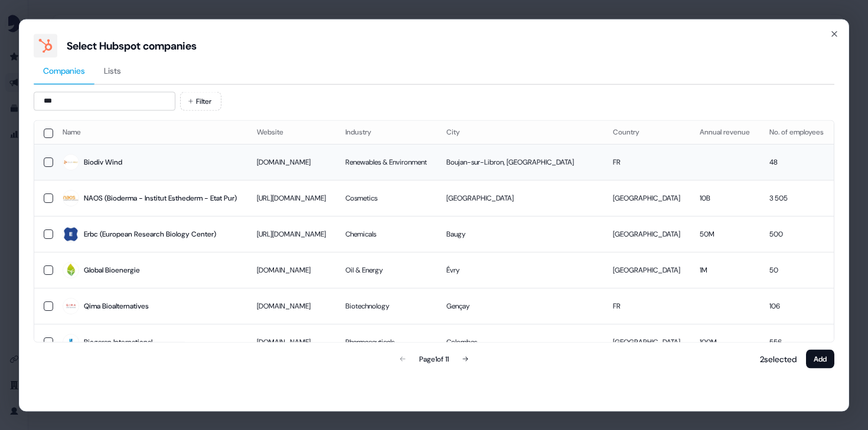  I want to click on td: Pharmaceuticals, so click(386, 342).